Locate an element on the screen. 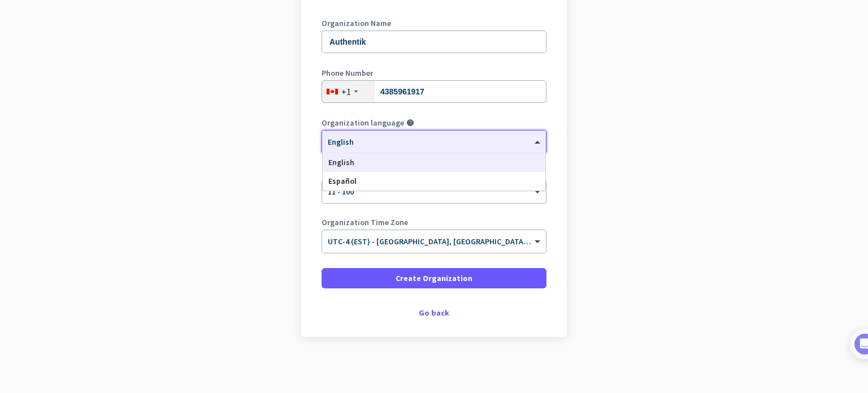 This screenshot has width=868, height=393. span: Español is located at coordinates (342, 181).